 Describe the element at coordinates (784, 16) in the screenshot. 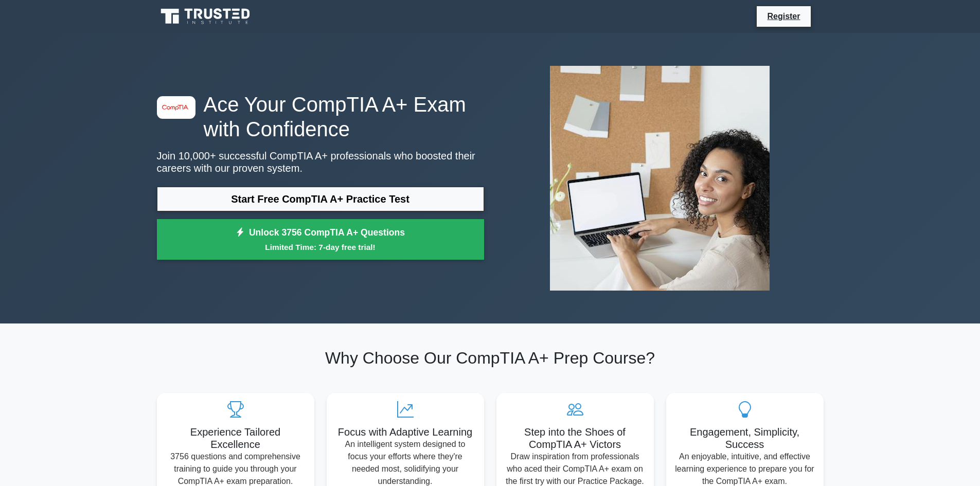

I see `a: Register` at that location.